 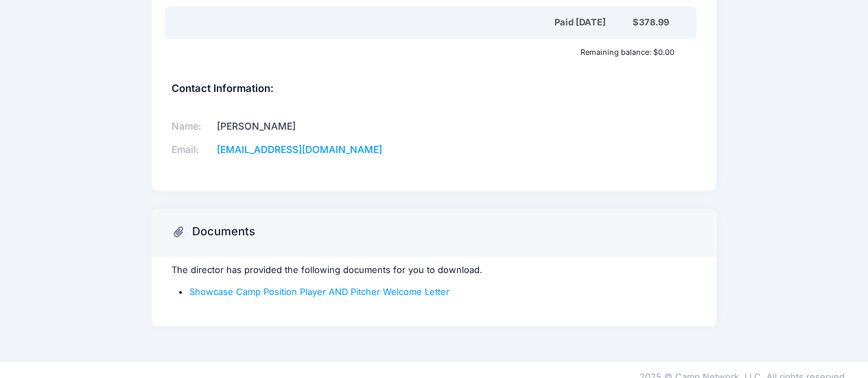 I want to click on h5: Contact Information:, so click(x=434, y=89).